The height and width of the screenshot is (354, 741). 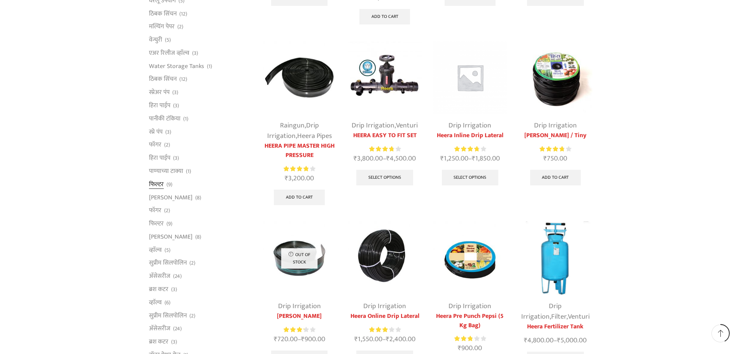 What do you see at coordinates (299, 258) in the screenshot?
I see `p: Out of stock` at bounding box center [299, 258].